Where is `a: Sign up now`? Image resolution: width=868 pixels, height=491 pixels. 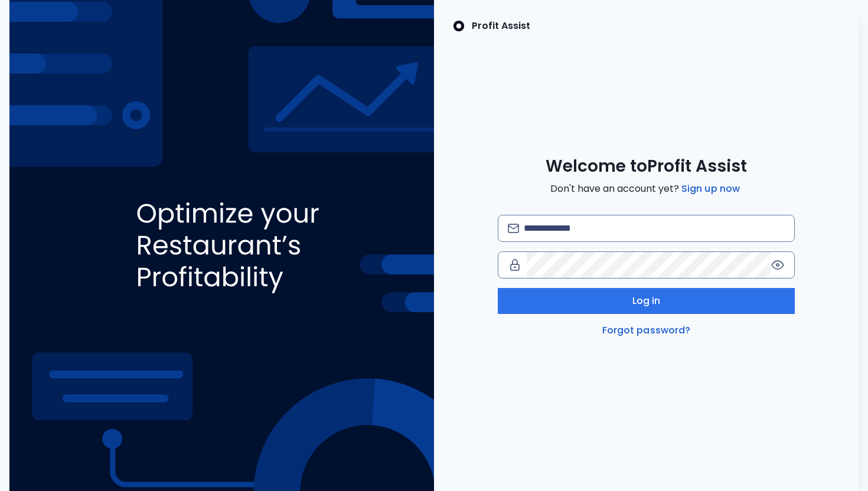 a: Sign up now is located at coordinates (710, 189).